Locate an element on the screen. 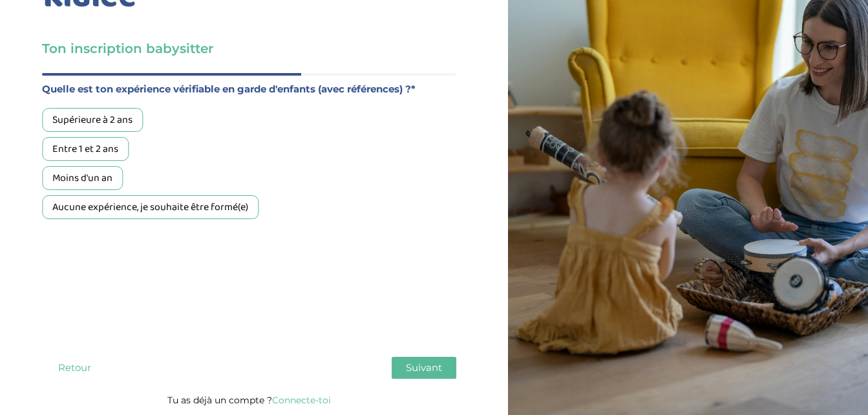 Image resolution: width=868 pixels, height=415 pixels. button: Retour is located at coordinates (75, 368).